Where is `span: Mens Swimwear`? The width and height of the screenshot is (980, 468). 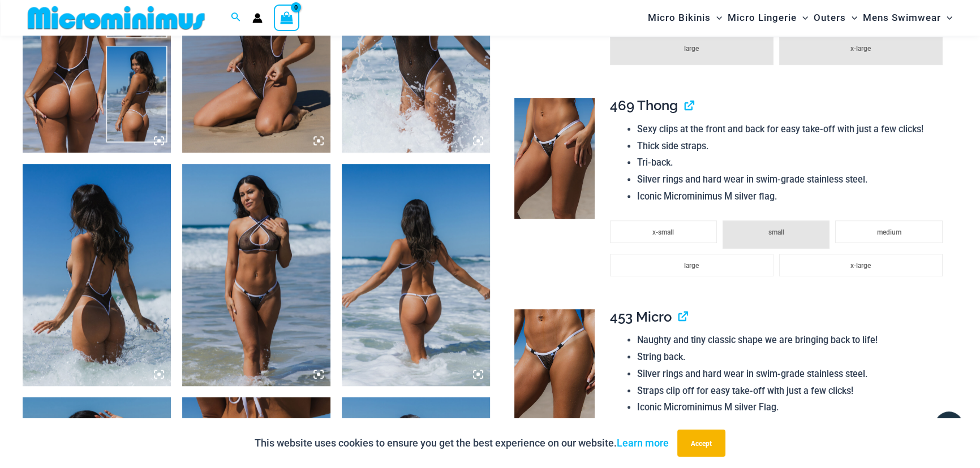
span: Mens Swimwear is located at coordinates (902, 17).